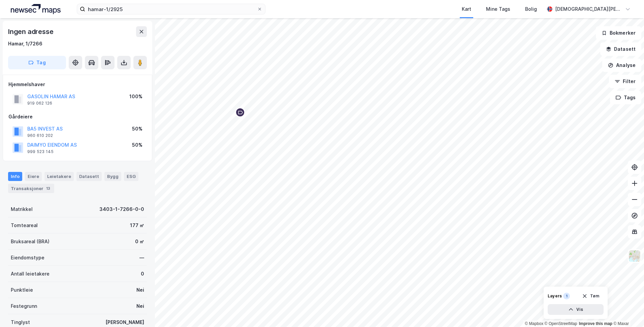 This screenshot has width=644, height=327. I want to click on div: 999 523 145, so click(40, 152).